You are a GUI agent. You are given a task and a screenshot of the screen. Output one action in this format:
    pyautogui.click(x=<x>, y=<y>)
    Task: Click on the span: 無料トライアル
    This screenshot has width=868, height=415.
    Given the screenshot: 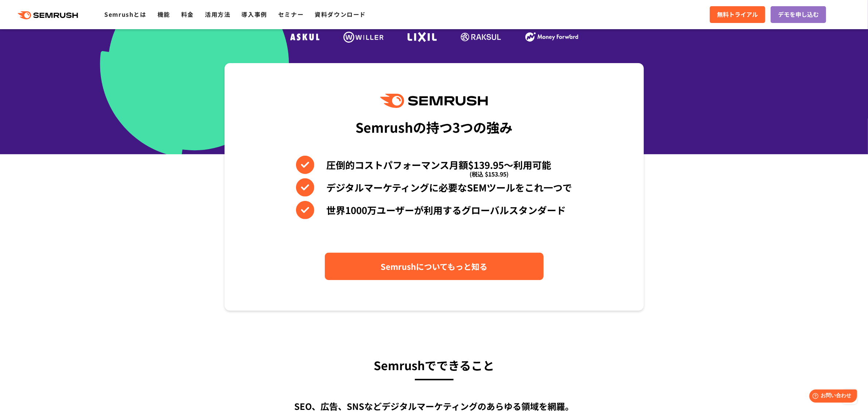 What is the action you would take?
    pyautogui.click(x=738, y=15)
    